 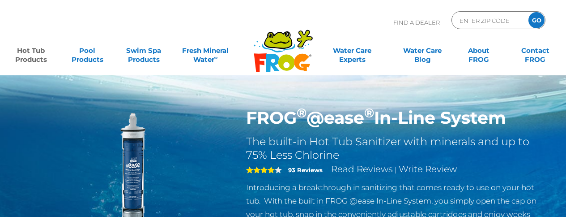 I want to click on a: Water CareBlog, so click(x=422, y=51).